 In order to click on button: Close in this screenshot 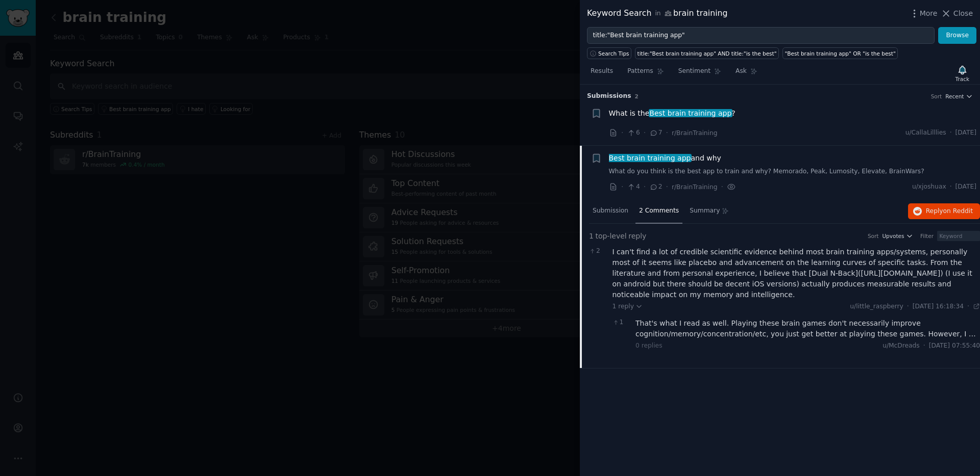, I will do `click(956, 13)`.